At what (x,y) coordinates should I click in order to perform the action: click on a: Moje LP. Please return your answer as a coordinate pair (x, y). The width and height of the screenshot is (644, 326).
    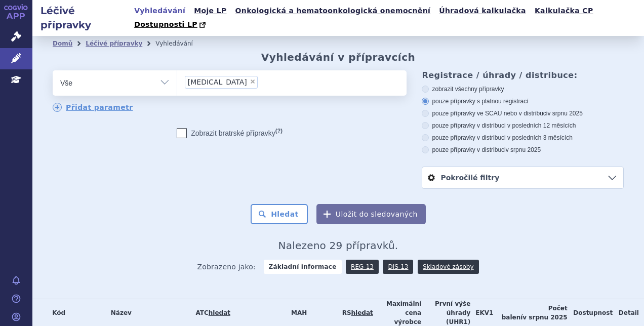
    Looking at the image, I should click on (210, 11).